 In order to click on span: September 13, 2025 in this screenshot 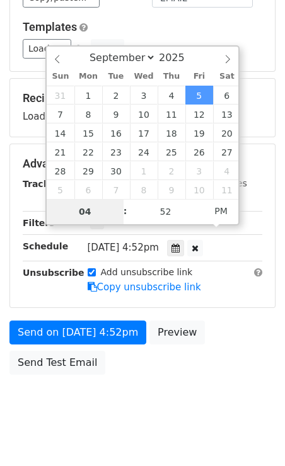, I will do `click(227, 114)`.